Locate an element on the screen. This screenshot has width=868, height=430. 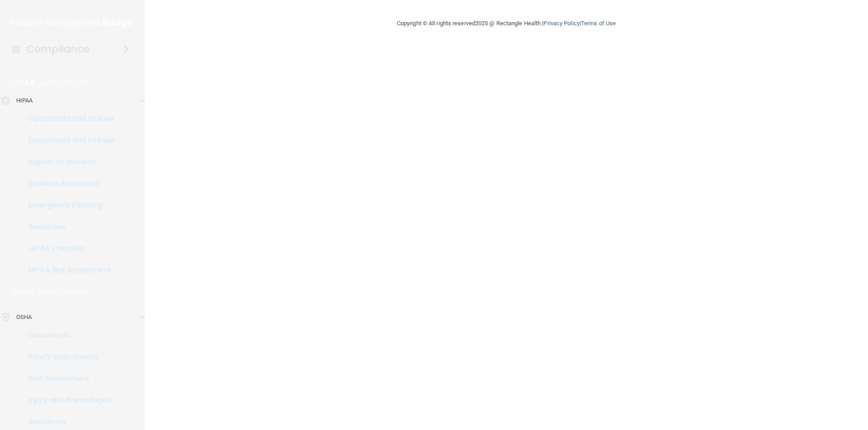
p: Business Associates is located at coordinates (67, 184).